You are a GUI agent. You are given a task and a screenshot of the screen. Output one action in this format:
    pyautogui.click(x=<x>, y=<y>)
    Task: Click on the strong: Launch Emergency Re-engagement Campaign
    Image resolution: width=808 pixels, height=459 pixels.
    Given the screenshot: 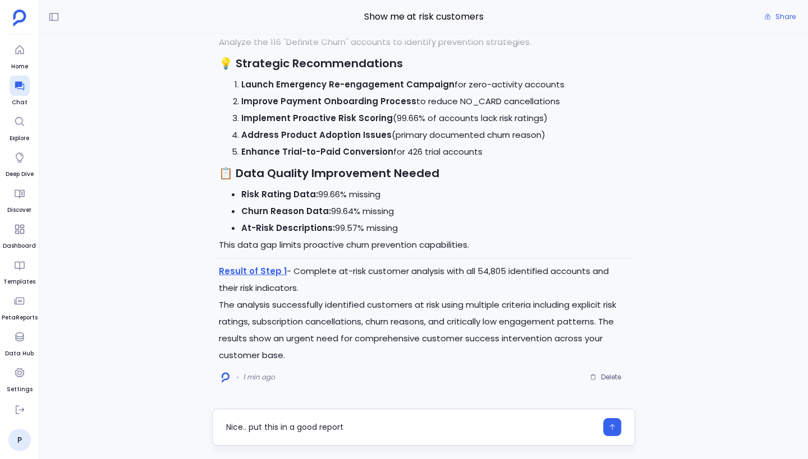 What is the action you would take?
    pyautogui.click(x=348, y=84)
    